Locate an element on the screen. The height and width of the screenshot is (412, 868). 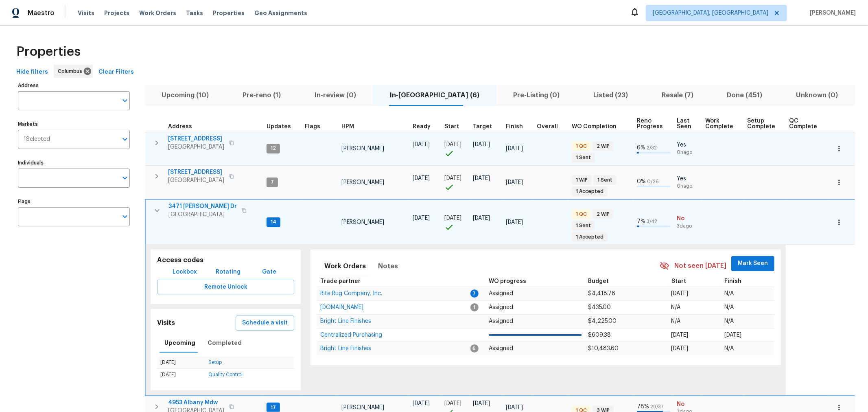
span: Pre-reno (1) is located at coordinates (262, 95).